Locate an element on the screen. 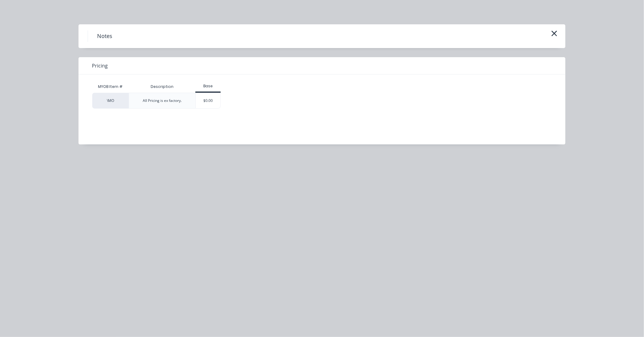 This screenshot has height=337, width=644. h4: Notes is located at coordinates (104, 36).